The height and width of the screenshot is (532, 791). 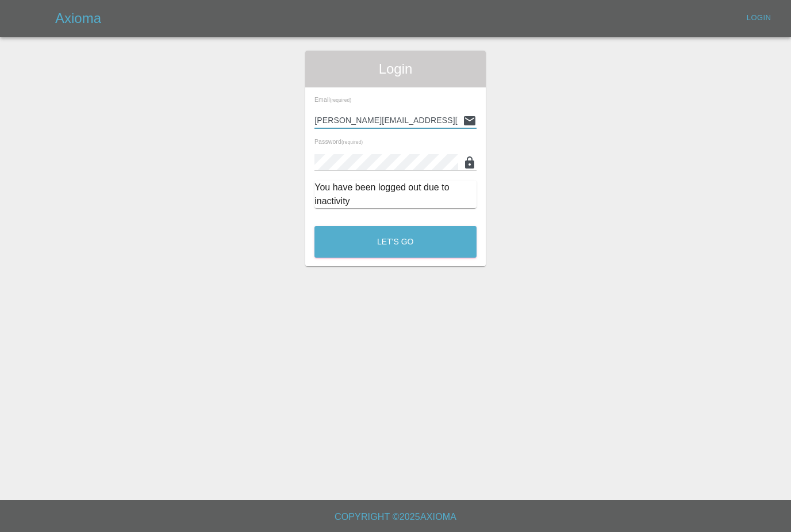 What do you see at coordinates (78, 18) in the screenshot?
I see `h5: Axioma` at bounding box center [78, 18].